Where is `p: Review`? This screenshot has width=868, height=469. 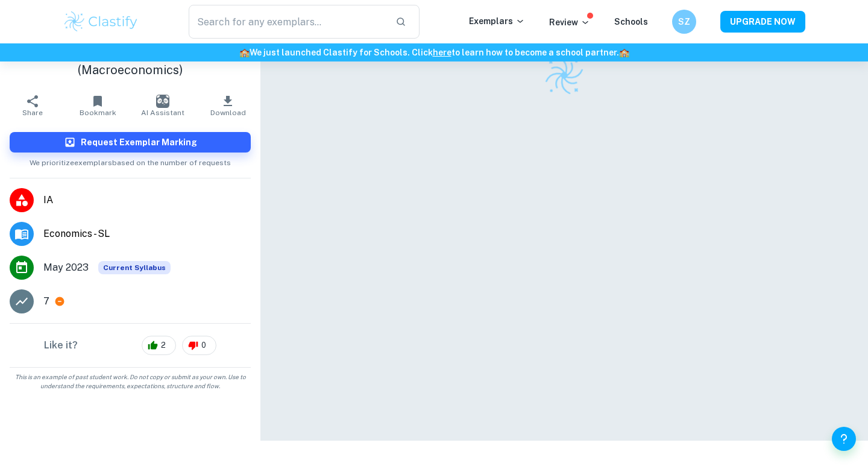
p: Review is located at coordinates (570, 22).